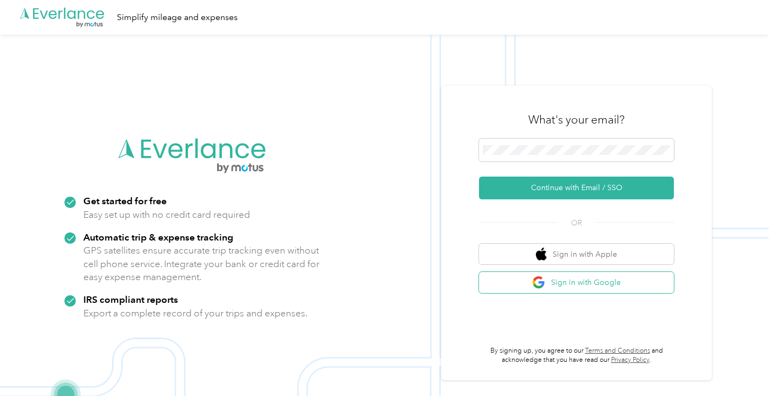  I want to click on strong: Automatic trip & expense tracking, so click(158, 237).